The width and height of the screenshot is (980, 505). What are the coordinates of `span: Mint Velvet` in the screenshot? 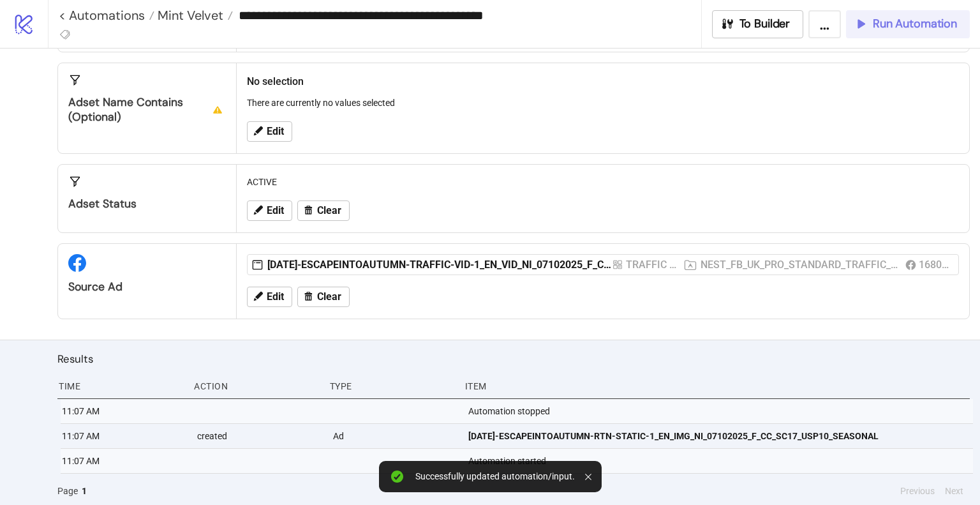 It's located at (189, 15).